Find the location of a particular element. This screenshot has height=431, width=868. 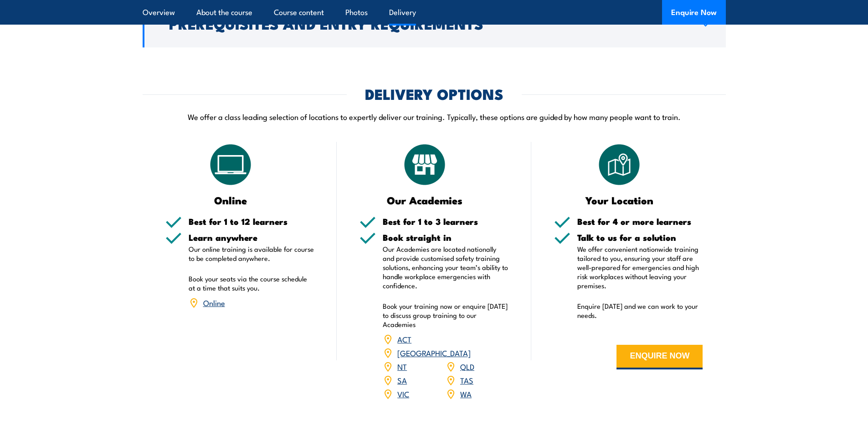

a: SA is located at coordinates (402, 380).